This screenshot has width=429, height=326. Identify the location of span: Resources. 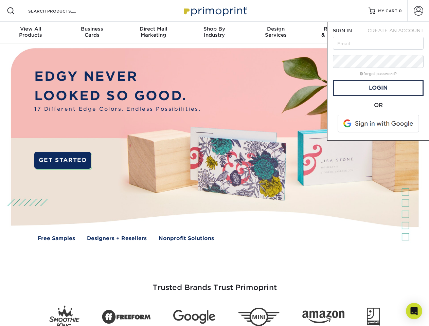
(337, 29).